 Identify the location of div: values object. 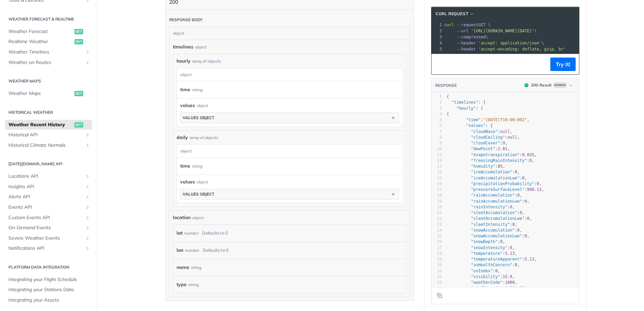
(199, 194).